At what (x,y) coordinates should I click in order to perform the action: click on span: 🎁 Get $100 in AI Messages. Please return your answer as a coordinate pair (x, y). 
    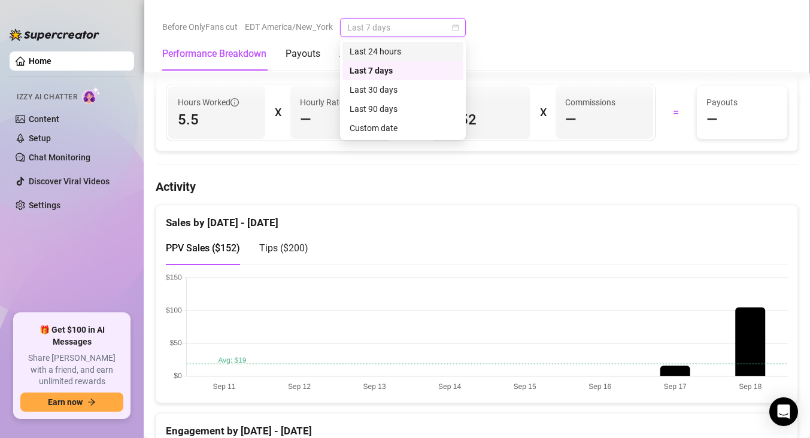
    Looking at the image, I should click on (72, 336).